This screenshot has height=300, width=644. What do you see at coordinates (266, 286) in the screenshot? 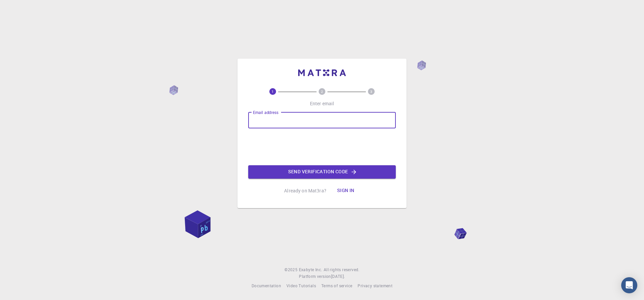
I see `a: Documentation` at bounding box center [266, 286].